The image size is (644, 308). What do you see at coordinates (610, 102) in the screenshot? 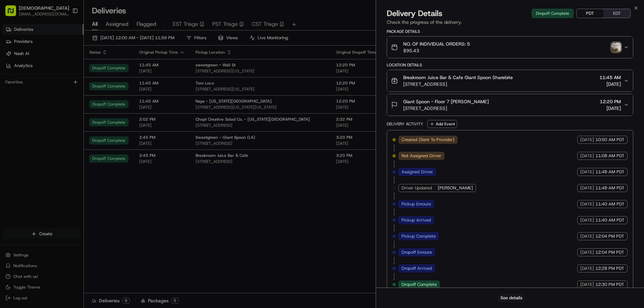
I see `span: 12:20 PM` at bounding box center [610, 102].